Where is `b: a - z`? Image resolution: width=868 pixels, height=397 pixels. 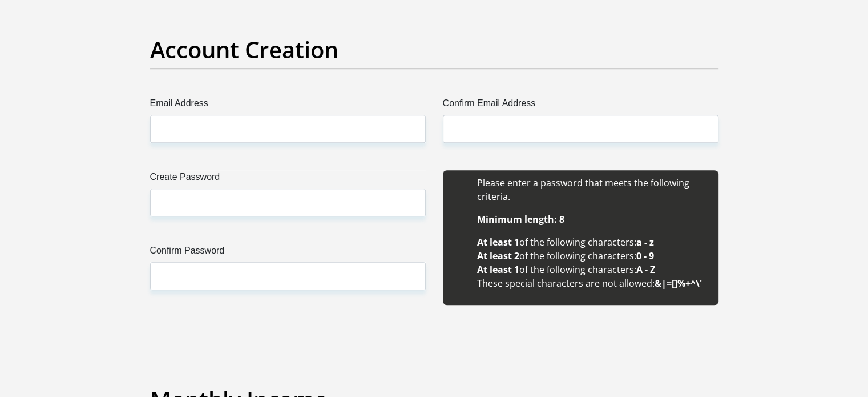
b: a - z is located at coordinates (645, 242).